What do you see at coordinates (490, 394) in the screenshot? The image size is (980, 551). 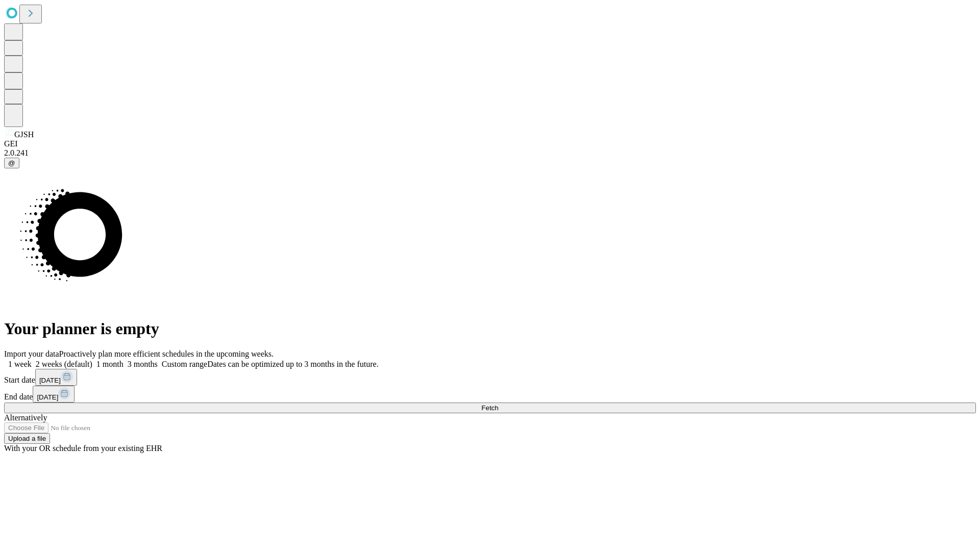 I see `div: End date` at bounding box center [490, 394].